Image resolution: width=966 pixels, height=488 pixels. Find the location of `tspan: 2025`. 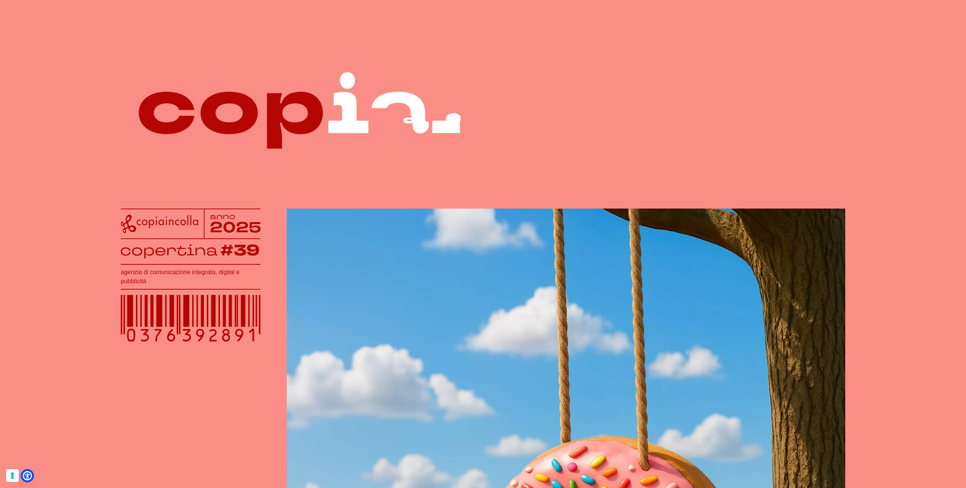

tspan: 2025 is located at coordinates (236, 228).